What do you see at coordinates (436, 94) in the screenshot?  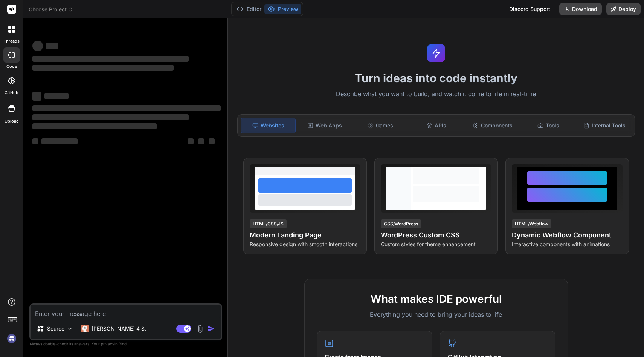 I see `p: Describe what you want to build, and watch it come to life in real-time` at bounding box center [436, 94].